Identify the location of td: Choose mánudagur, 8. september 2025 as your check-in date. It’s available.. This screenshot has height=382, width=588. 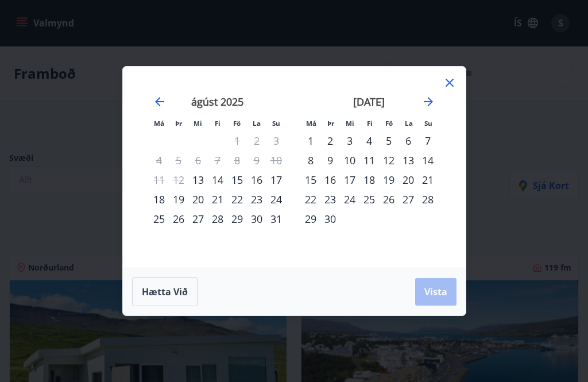
(310, 160).